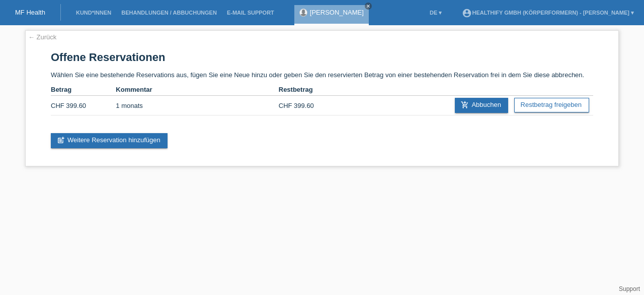 The width and height of the screenshot is (644, 295). Describe the element at coordinates (322, 99) in the screenshot. I see `div: Wählen Sie eine bestehende Reservations aus, fügen Sie eine Neue hinzu oder geben Sie den reservi...` at that location.